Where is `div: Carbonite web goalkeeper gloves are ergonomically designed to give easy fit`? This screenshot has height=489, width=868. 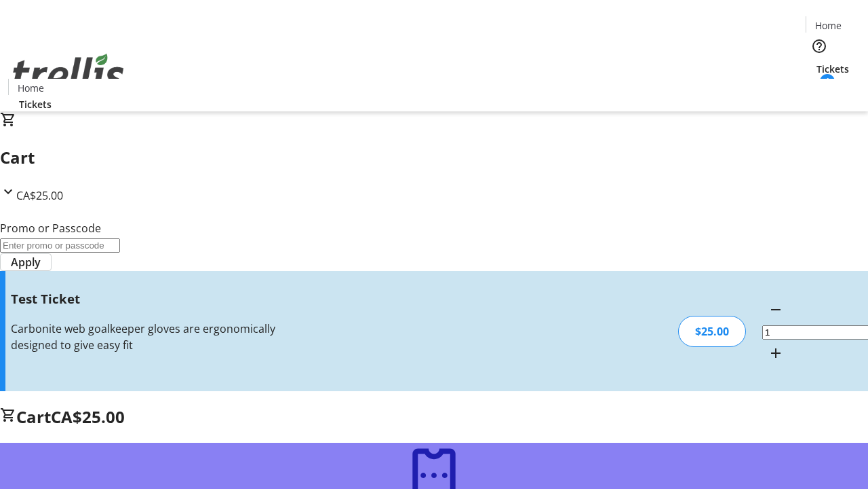
div: Carbonite web goalkeeper gloves are ergonomically designed to give easy fit is located at coordinates (158, 337).